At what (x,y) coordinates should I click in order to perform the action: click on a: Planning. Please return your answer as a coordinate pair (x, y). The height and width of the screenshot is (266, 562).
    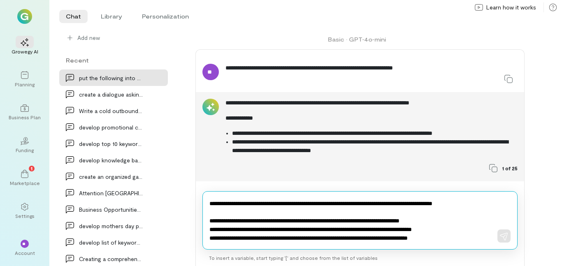
    Looking at the image, I should click on (25, 79).